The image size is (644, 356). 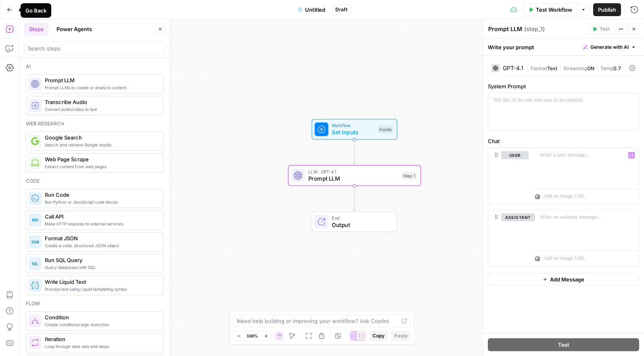 What do you see at coordinates (610, 47) in the screenshot?
I see `button: Generate with AI` at bounding box center [610, 47].